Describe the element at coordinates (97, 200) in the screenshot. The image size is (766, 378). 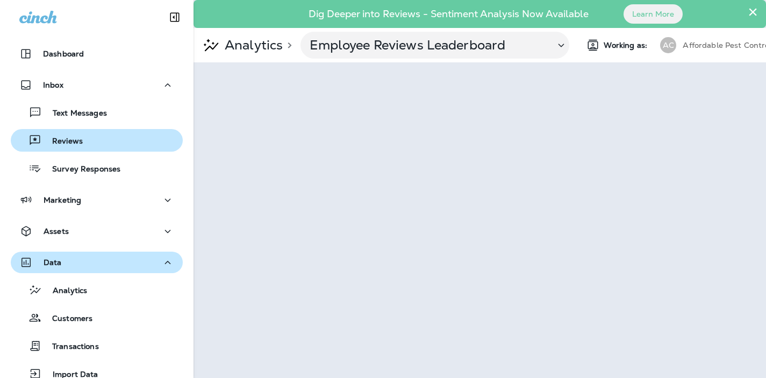
I see `button: Marketing` at that location.